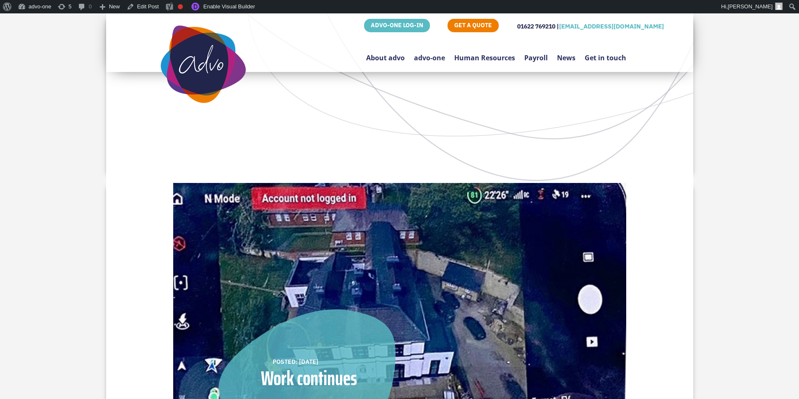 The width and height of the screenshot is (799, 399). Describe the element at coordinates (429, 54) in the screenshot. I see `a: advo-one` at that location.